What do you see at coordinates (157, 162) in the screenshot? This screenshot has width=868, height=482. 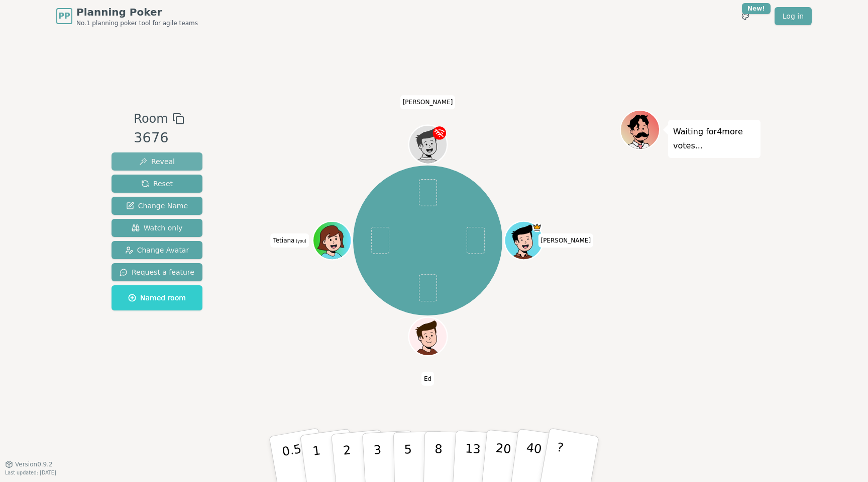 I see `button: Reveal` at bounding box center [157, 162].